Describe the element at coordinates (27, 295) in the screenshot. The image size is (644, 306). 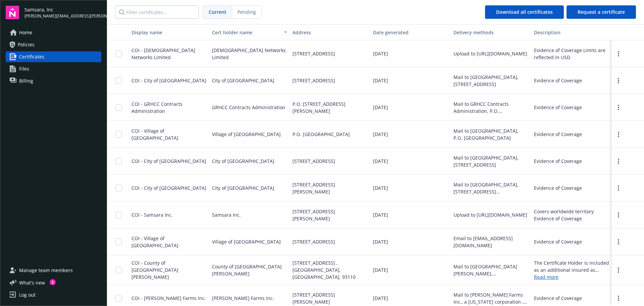
I see `div: Log out` at that location.